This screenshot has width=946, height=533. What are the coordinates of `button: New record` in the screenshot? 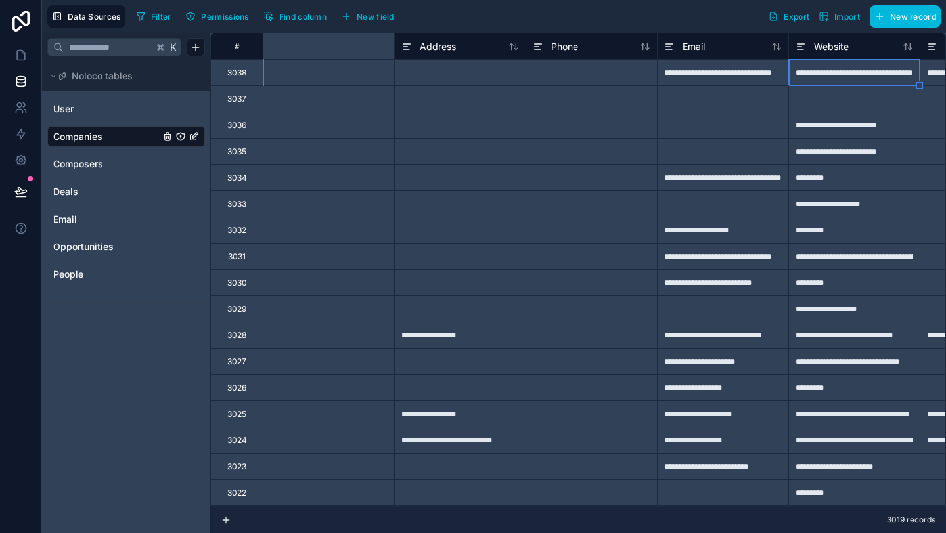 It's located at (905, 16).